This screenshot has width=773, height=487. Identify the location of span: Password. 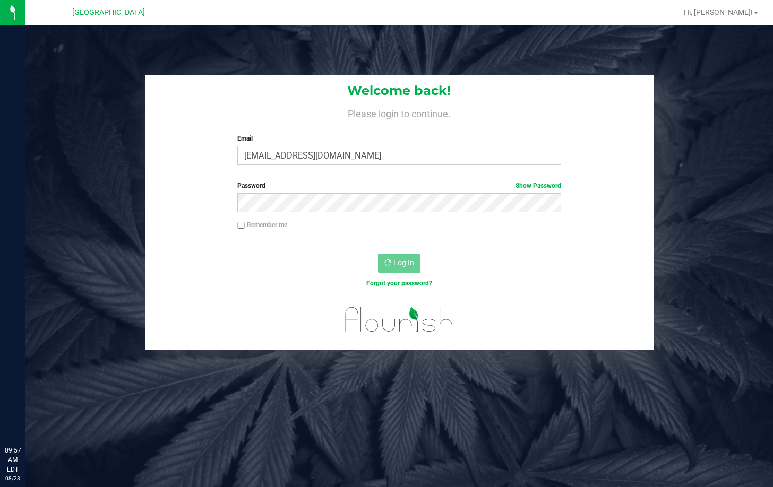
(251, 186).